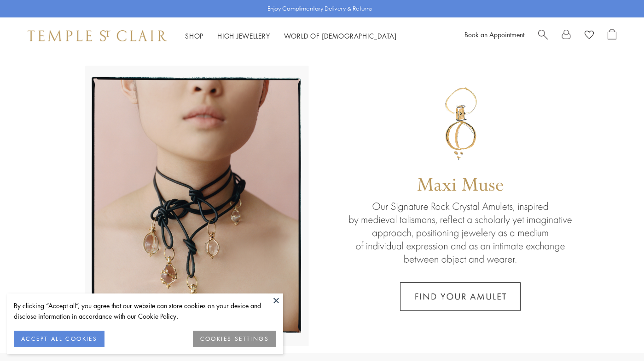  What do you see at coordinates (244, 36) in the screenshot?
I see `a: High JewelleryHigh Jewellery` at bounding box center [244, 36].